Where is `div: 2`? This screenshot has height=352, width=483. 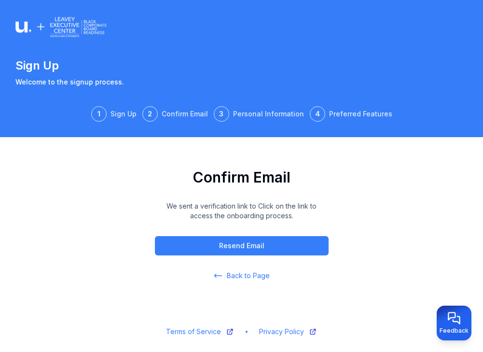 div: 2 is located at coordinates (150, 114).